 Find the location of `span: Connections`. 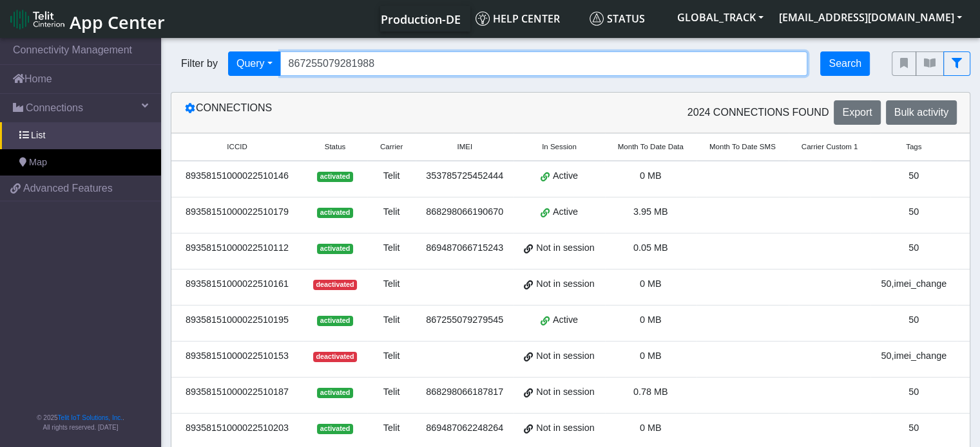

span: Connections is located at coordinates (54, 108).